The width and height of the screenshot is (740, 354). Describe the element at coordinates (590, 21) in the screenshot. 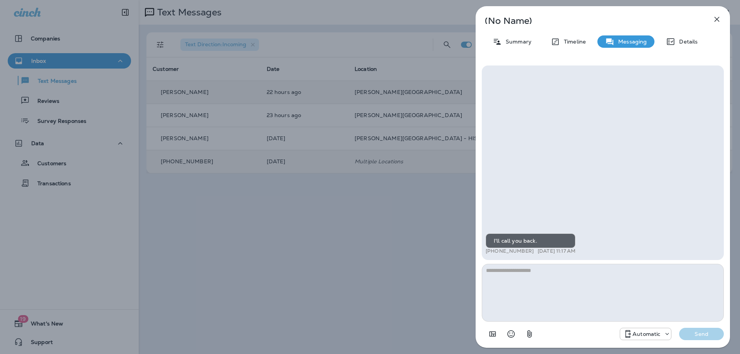

I see `p: (No Name)` at that location.